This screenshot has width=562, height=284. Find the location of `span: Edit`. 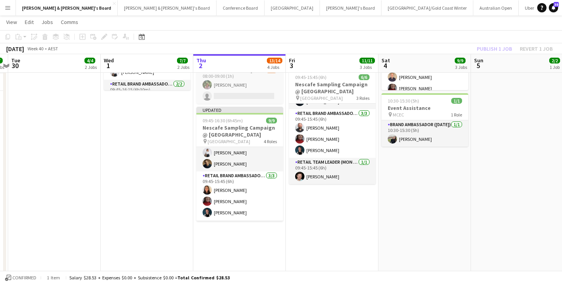

span: Edit is located at coordinates (29, 22).